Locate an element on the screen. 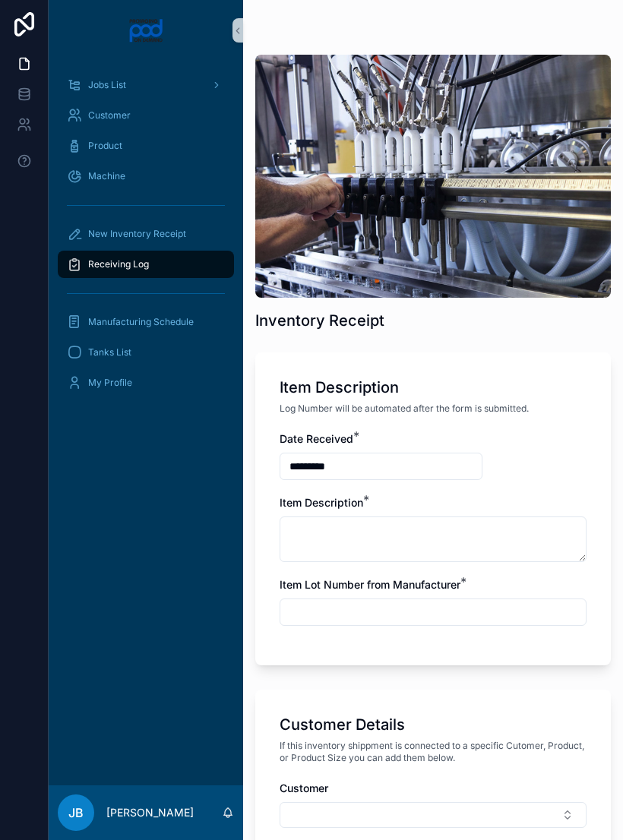 The image size is (623, 840). a: Machine is located at coordinates (146, 176).